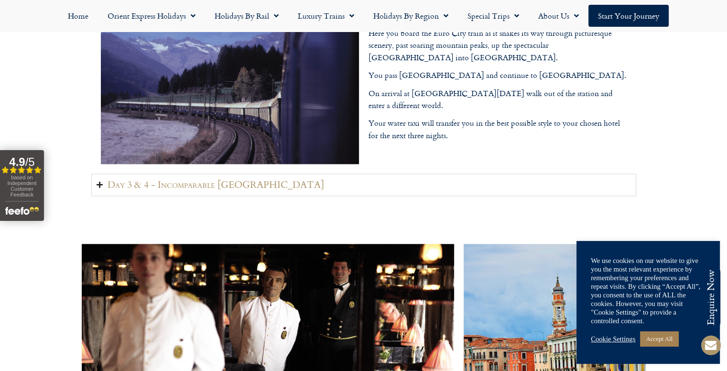 The height and width of the screenshot is (371, 727). Describe the element at coordinates (247, 16) in the screenshot. I see `a: Holidays by Rail` at that location.